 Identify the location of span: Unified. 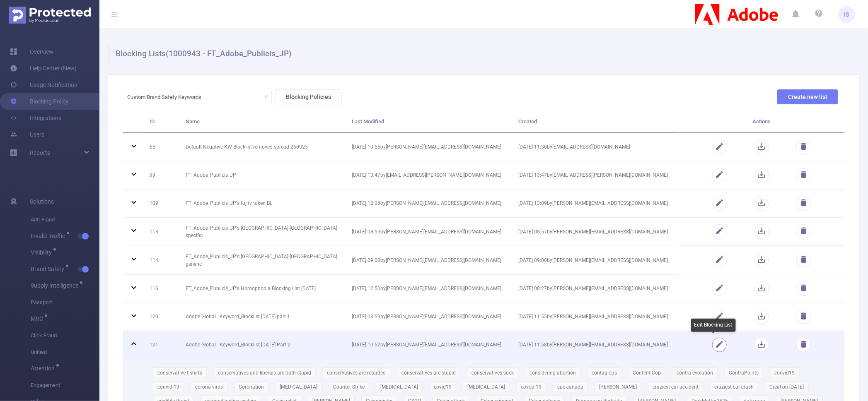
(65, 352).